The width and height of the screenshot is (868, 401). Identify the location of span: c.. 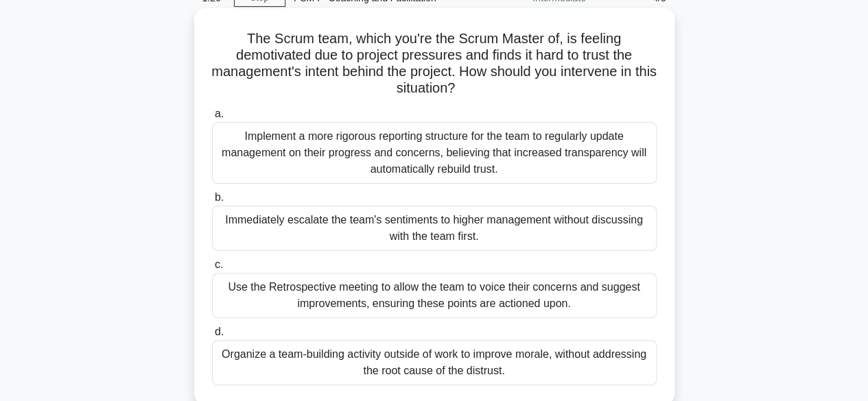
(219, 264).